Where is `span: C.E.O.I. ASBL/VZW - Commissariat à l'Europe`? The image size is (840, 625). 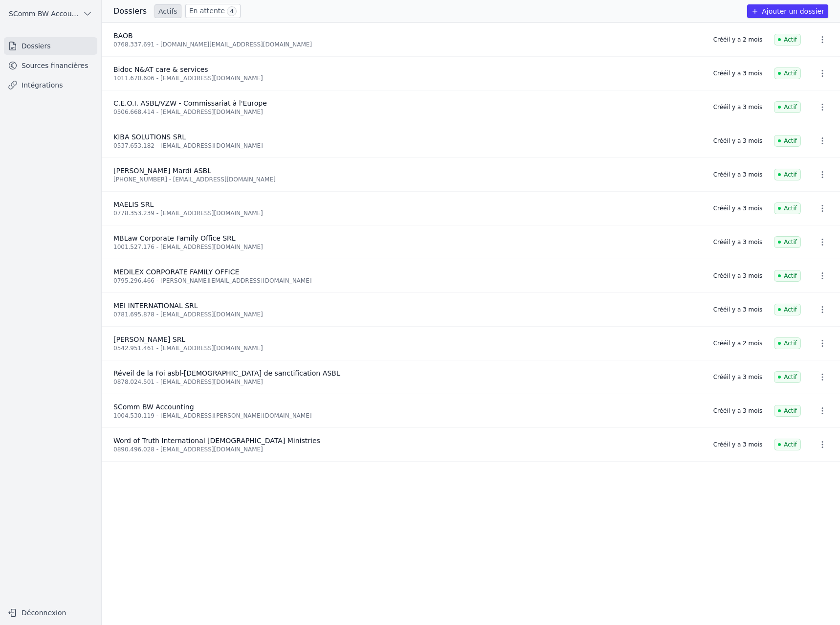
span: C.E.O.I. ASBL/VZW - Commissariat à l'Europe is located at coordinates (191, 103).